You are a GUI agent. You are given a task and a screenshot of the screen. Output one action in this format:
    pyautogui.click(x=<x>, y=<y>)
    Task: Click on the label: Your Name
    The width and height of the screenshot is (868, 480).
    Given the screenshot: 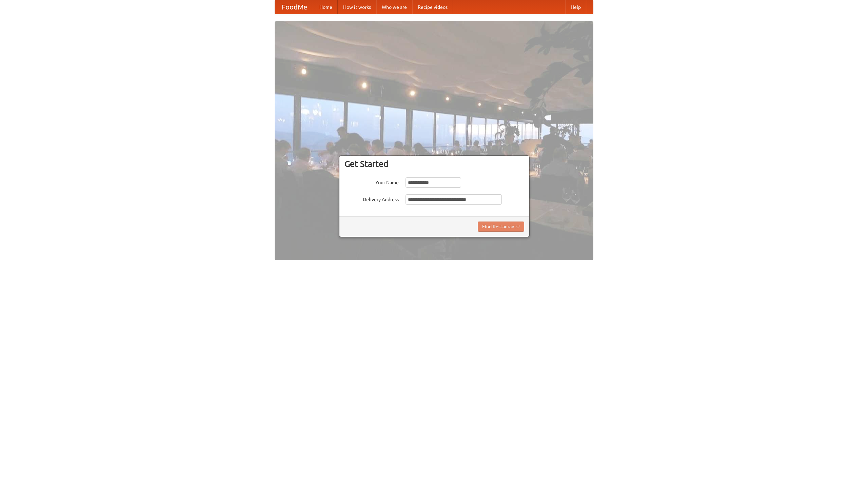 What is the action you would take?
    pyautogui.click(x=372, y=181)
    